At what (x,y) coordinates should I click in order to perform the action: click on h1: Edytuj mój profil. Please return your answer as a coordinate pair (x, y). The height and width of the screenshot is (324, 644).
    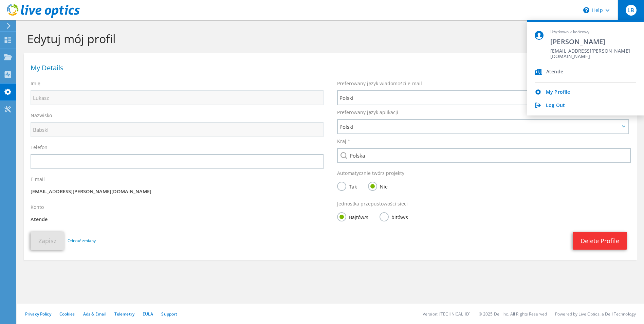
    Looking at the image, I should click on (329, 39).